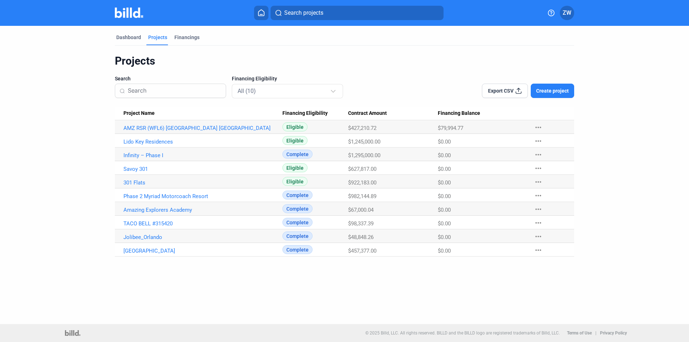  I want to click on button: Search projects, so click(357, 13).